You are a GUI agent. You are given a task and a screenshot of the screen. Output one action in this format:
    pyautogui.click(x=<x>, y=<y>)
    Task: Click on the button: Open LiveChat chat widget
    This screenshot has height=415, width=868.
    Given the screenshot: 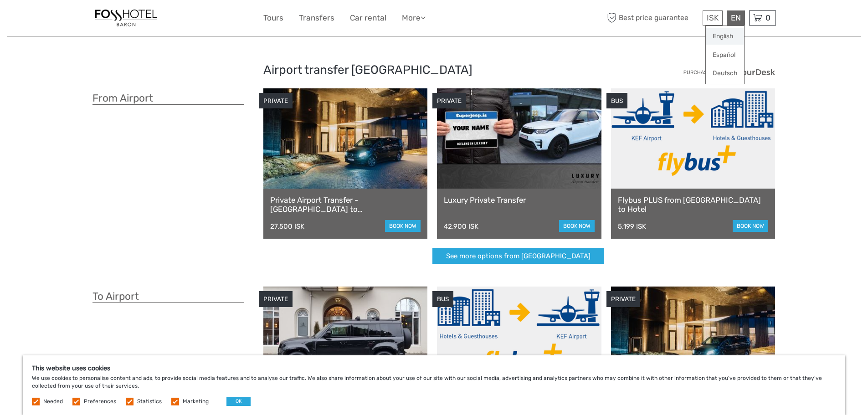 What is the action you would take?
    pyautogui.click(x=110, y=19)
    